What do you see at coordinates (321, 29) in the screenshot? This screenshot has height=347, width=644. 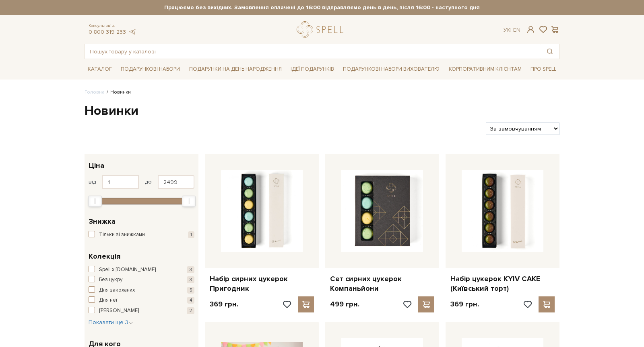 I see `a: logo` at bounding box center [321, 29].